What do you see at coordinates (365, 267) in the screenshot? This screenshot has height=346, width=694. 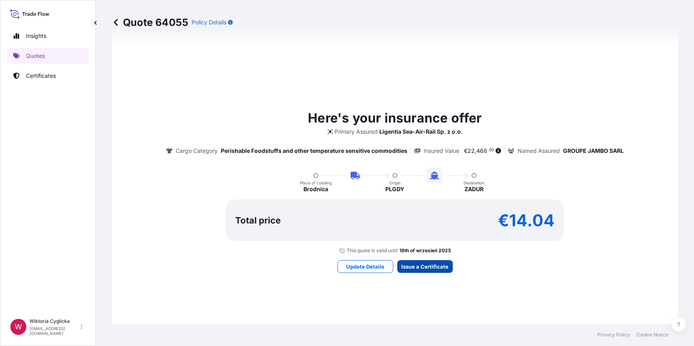 I see `p: Update Details` at bounding box center [365, 267].